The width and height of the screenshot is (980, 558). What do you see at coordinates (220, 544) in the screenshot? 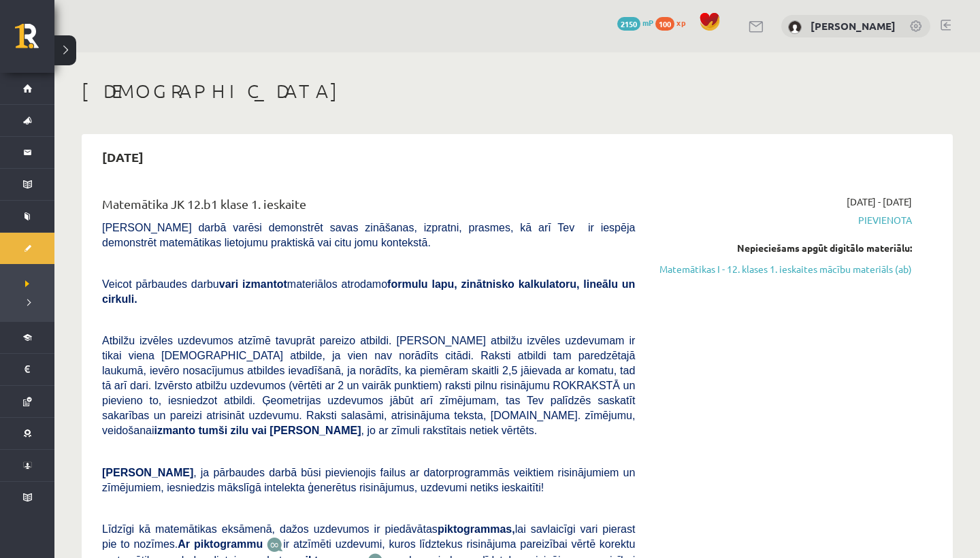
I see `b: Ar piktogrammu` at bounding box center [220, 544].